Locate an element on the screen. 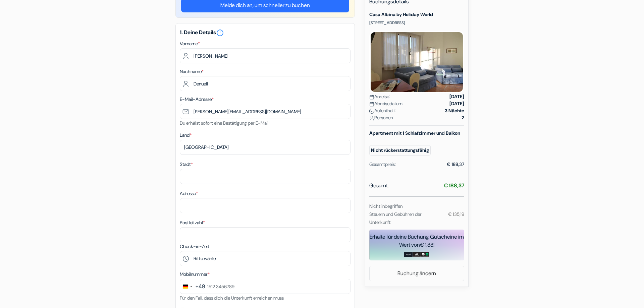 The height and width of the screenshot is (308, 644). button: Change country, selected Germany (+49) is located at coordinates (192, 286).